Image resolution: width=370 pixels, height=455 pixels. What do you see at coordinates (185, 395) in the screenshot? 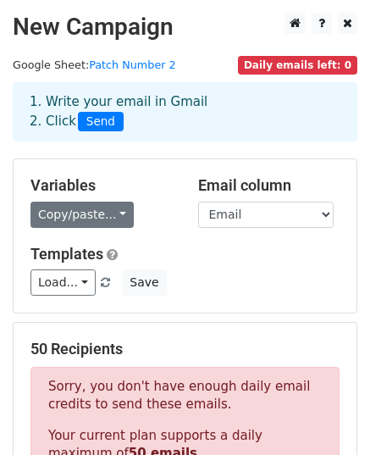
I see `p: Sorry, you don't have enough daily email credits to send these emails.` at bounding box center [185, 395].